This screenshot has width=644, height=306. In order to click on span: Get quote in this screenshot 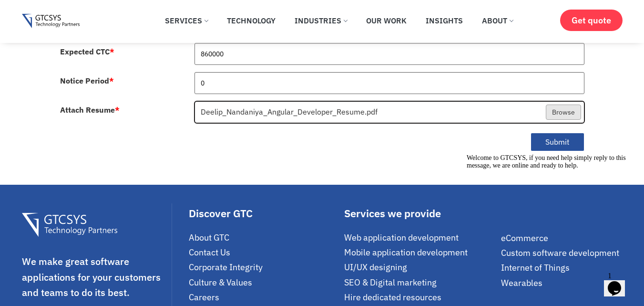, I will do `click(591, 20)`.